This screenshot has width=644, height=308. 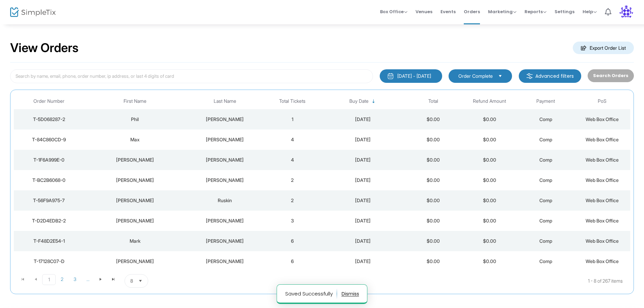 What do you see at coordinates (225, 261) in the screenshot?
I see `div: Steinman` at bounding box center [225, 261].